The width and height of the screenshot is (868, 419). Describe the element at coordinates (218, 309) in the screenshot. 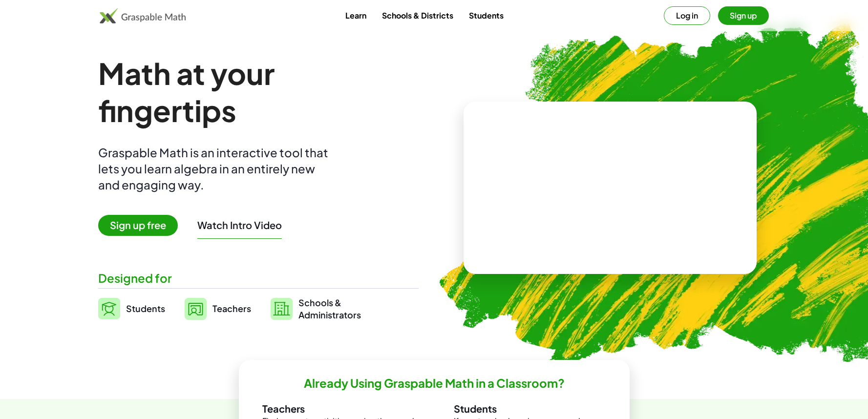

I see `a: Teachers` at that location.